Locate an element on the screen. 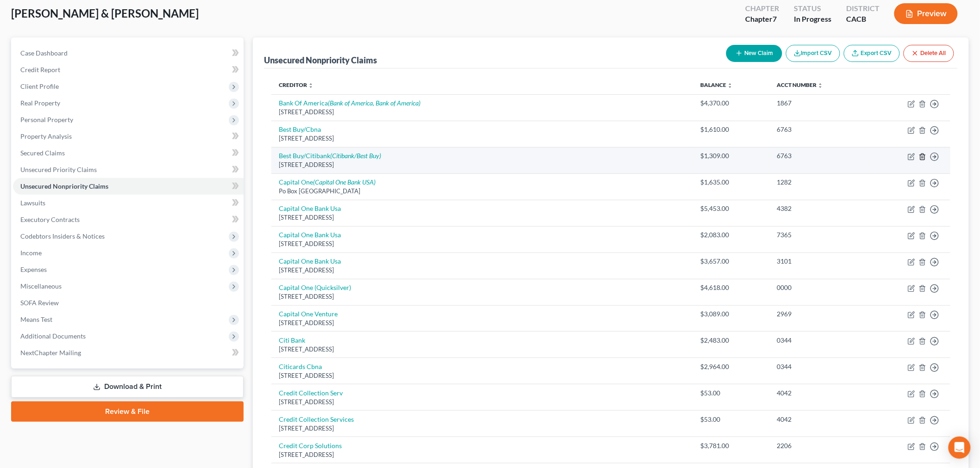 The width and height of the screenshot is (980, 468). a: Executory Contracts is located at coordinates (128, 220).